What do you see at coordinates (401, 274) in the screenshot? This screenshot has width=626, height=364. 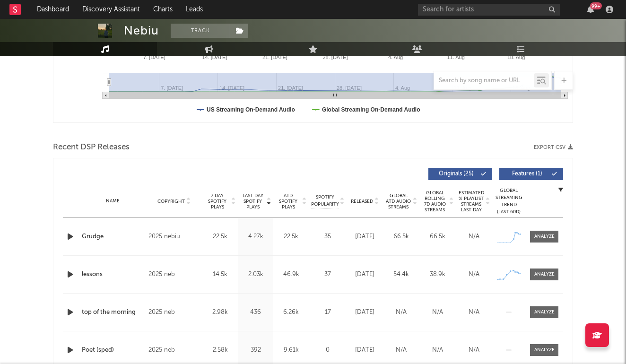 I see `div: 54.4k` at bounding box center [401, 274].